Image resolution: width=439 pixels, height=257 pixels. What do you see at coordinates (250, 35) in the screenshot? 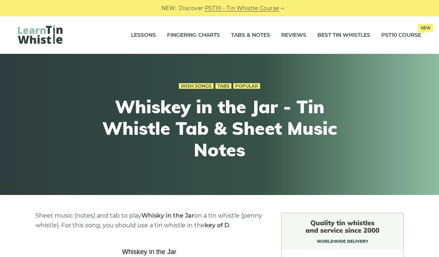
I see `a: Tabs & Notes` at bounding box center [250, 35].